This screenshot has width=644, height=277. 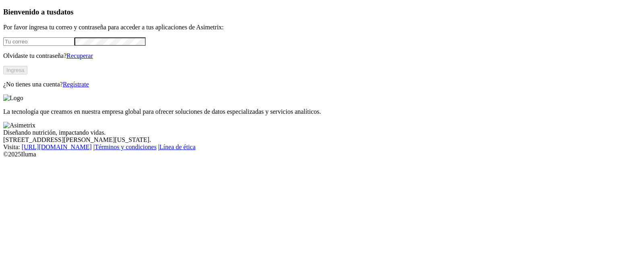 What do you see at coordinates (322, 147) in the screenshot?
I see `div: Visita : | |` at bounding box center [322, 147].